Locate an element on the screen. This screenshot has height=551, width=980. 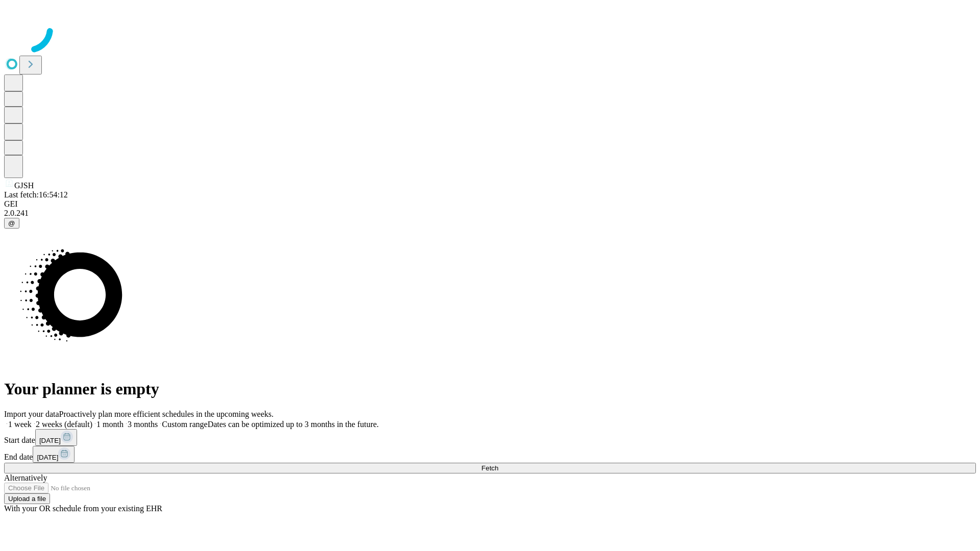
button: Upload a file is located at coordinates (27, 498).